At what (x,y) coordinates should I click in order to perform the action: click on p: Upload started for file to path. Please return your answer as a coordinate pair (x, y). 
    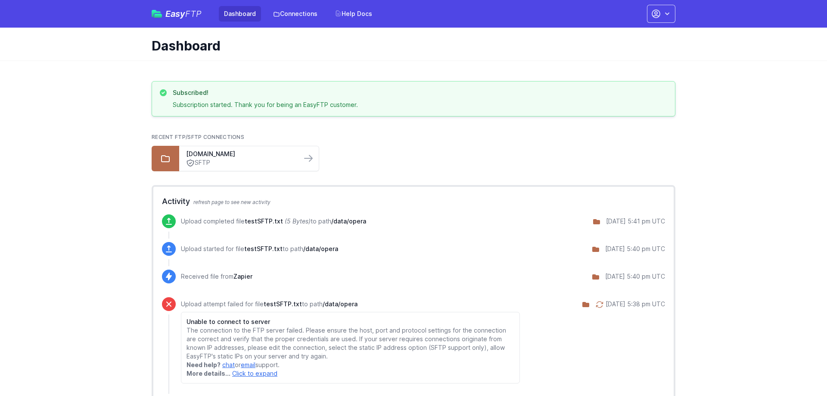
    Looking at the image, I should click on (259, 249).